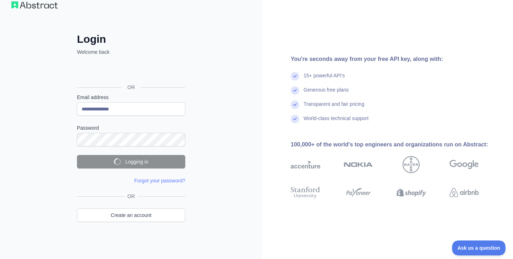 The image size is (513, 259). I want to click on div: Transparent and fair pricing, so click(334, 108).